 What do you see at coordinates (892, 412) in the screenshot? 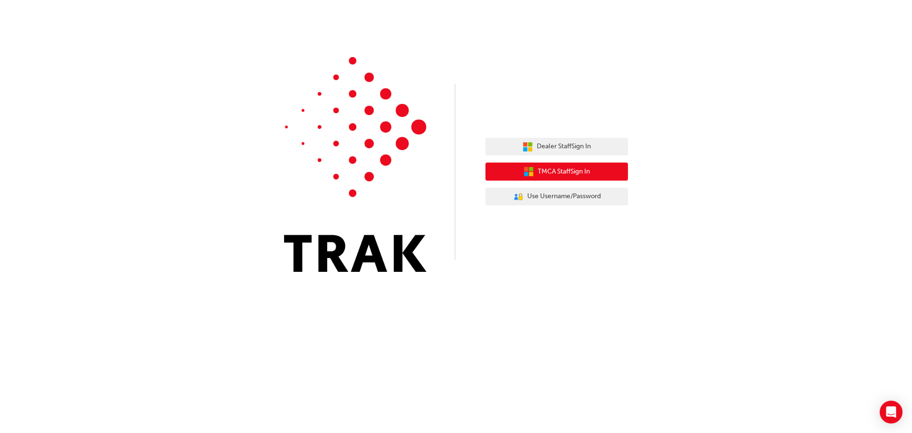
I see `div: Open Intercom Messenger` at bounding box center [892, 412].